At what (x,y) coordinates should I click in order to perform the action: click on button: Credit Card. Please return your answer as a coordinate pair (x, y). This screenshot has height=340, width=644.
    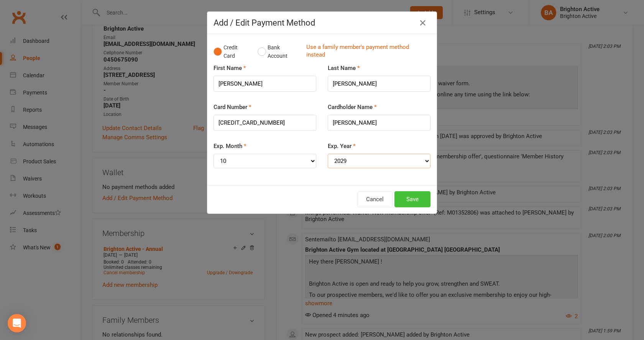
    Looking at the image, I should click on (231, 52).